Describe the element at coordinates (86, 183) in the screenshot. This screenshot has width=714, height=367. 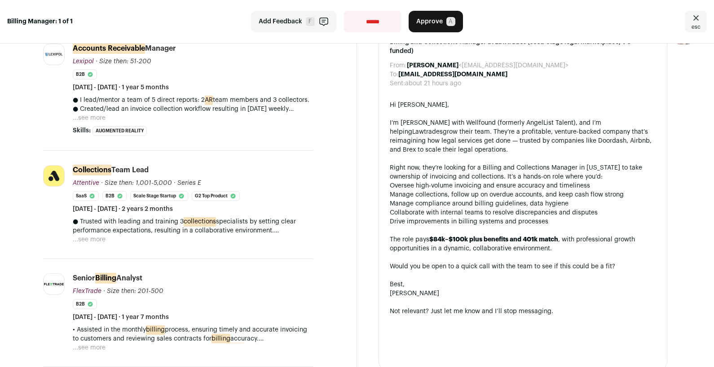
I see `span: Attentive` at that location.